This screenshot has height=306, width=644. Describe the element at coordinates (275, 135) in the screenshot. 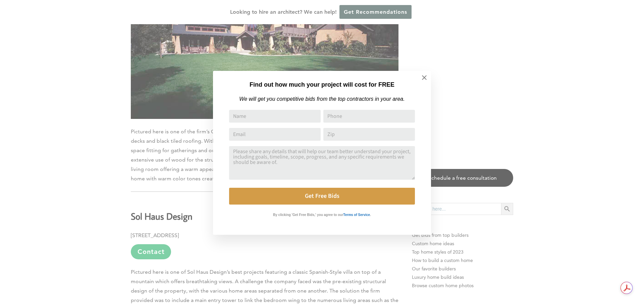

I see `input: Email Address` at that location.